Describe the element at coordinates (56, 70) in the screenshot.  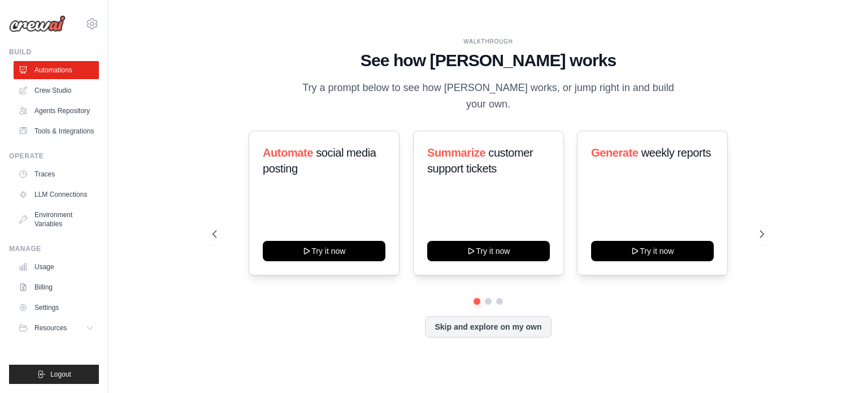
I see `a: Automations` at that location.